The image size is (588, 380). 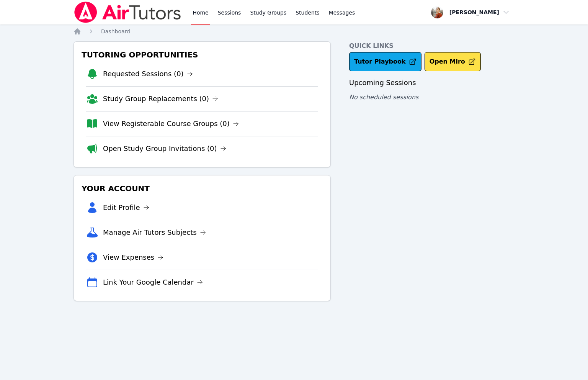 I want to click on a: View Expenses, so click(x=133, y=258).